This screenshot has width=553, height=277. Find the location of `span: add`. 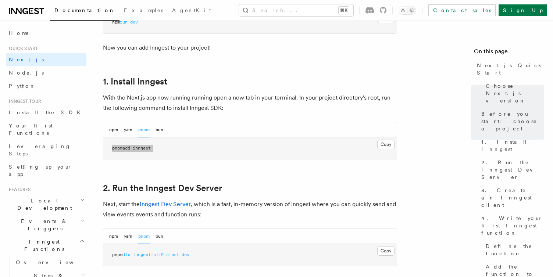

span: add is located at coordinates (126, 148).